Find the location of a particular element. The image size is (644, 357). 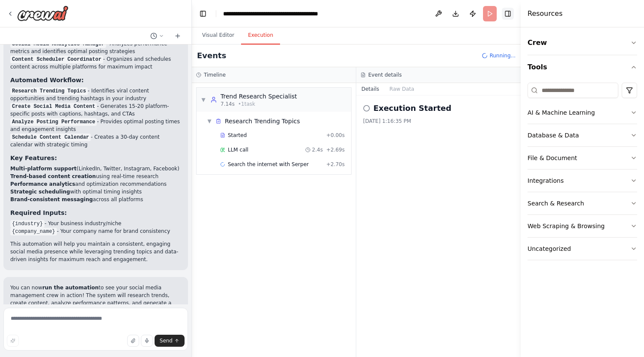

strong: Trend-based content creation is located at coordinates (53, 177).